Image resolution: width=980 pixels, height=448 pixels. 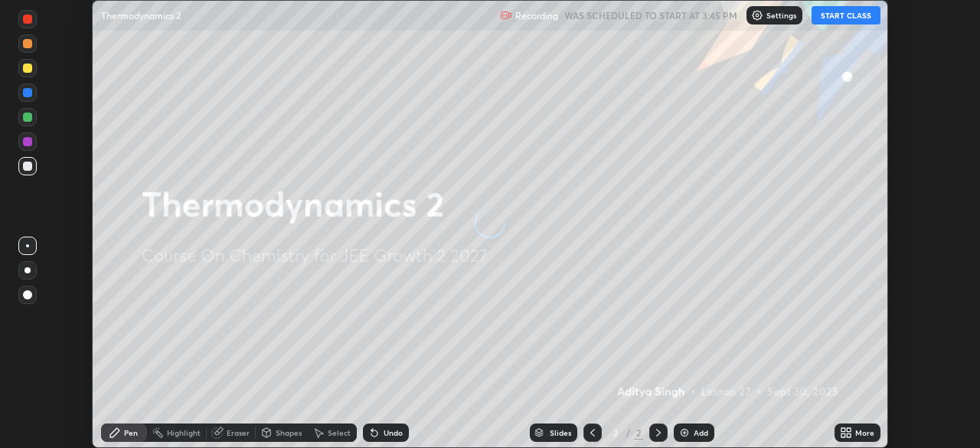 I want to click on div: More, so click(x=864, y=432).